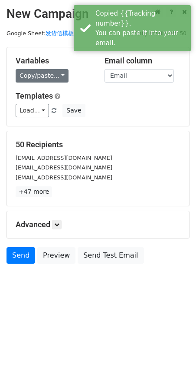 The height and width of the screenshot is (371, 196). Describe the element at coordinates (34, 192) in the screenshot. I see `a: +47 more` at that location.